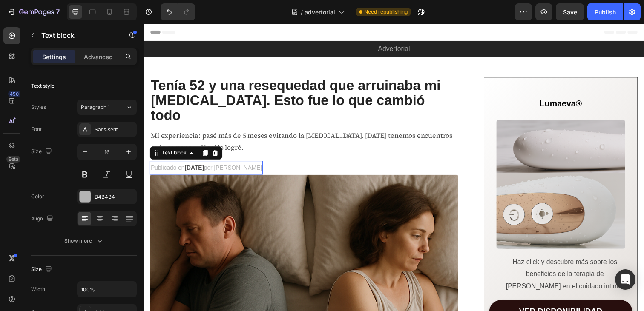 Image resolution: width=644 pixels, height=311 pixels. What do you see at coordinates (178, 12) in the screenshot?
I see `div: Undo/Redo` at bounding box center [178, 12].